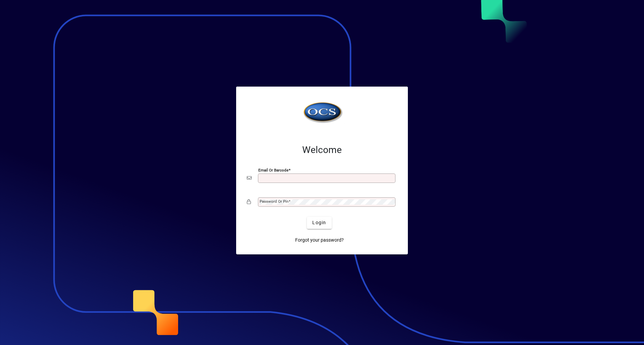 The width and height of the screenshot is (644, 345). Describe the element at coordinates (319, 223) in the screenshot. I see `button: Login` at that location.